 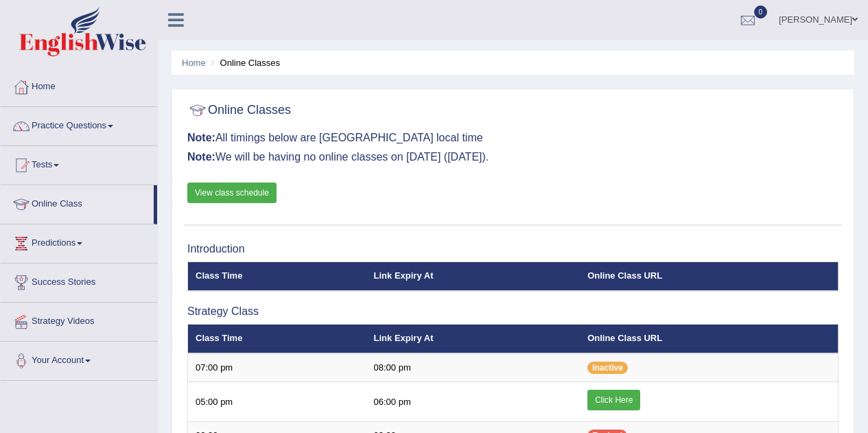 What do you see at coordinates (79, 320) in the screenshot?
I see `a: Strategy Videos` at bounding box center [79, 320].